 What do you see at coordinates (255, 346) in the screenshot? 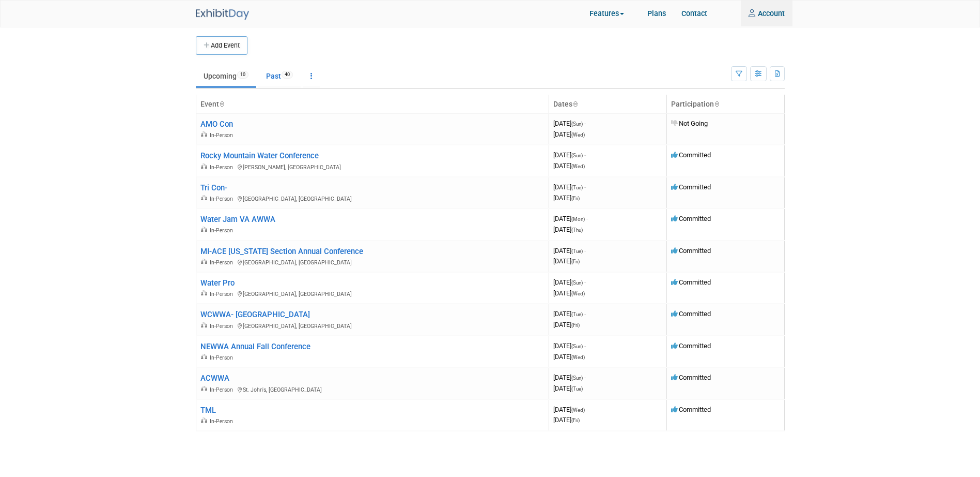
I see `a: NEWWA Annual Fall Conference` at bounding box center [255, 346].